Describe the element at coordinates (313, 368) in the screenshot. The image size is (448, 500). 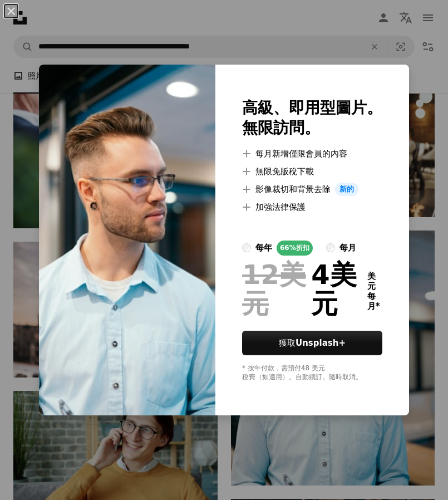
I see `font: 48 美元` at that location.